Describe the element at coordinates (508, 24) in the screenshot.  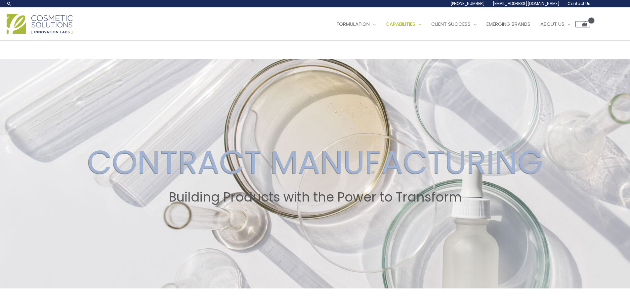
I see `a: Emerging Brands` at that location.